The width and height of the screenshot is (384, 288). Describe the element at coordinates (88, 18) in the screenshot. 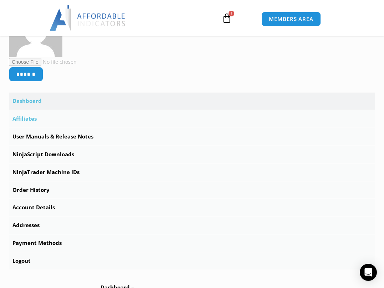

I see `img: LogoAI | Affordable Indicators – NinjaTrader` at that location.